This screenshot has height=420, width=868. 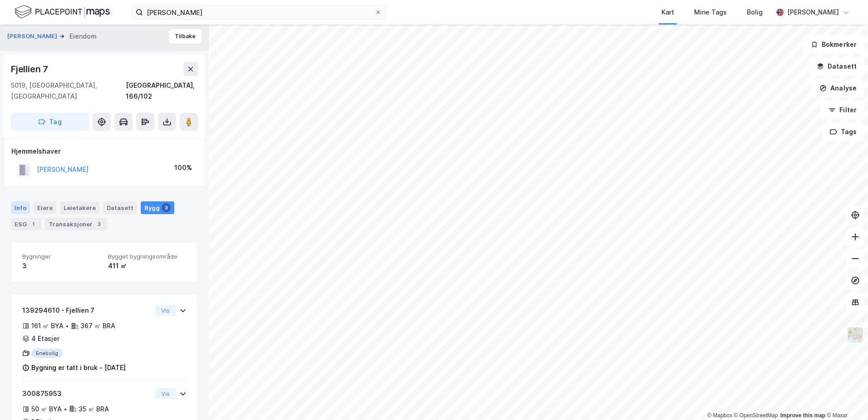 I want to click on div: Transaksjoner, so click(x=76, y=224).